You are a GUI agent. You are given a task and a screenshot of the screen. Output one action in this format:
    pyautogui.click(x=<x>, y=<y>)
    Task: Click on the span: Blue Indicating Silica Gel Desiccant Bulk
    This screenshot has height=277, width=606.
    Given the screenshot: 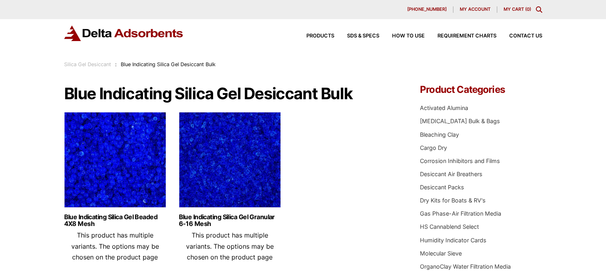 What is the action you would take?
    pyautogui.click(x=168, y=64)
    